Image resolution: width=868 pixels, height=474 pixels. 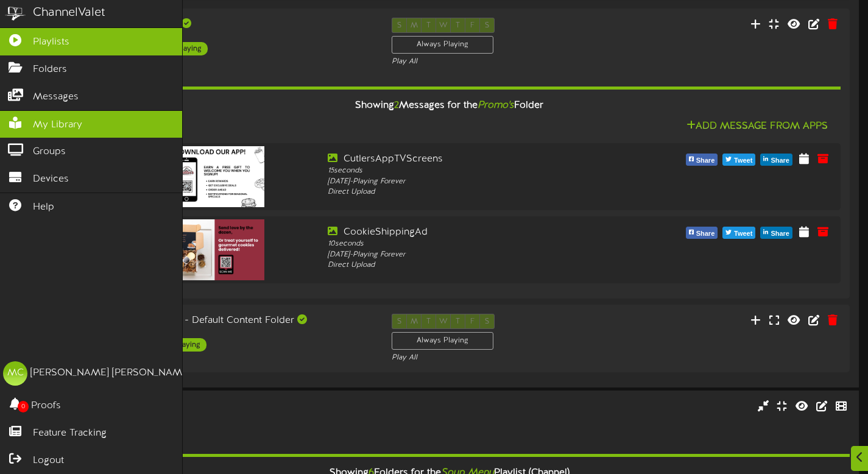 I want to click on span: Feature Tracking, so click(x=70, y=433).